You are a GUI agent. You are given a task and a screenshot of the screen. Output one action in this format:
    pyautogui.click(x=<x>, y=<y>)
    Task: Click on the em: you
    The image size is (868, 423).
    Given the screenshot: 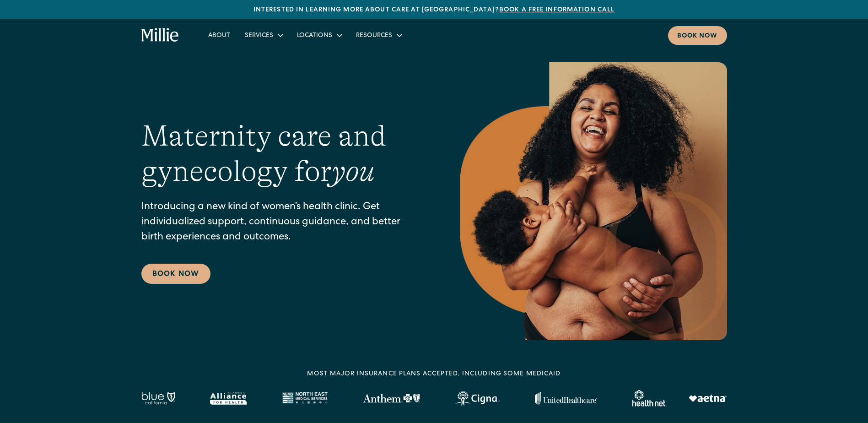 What is the action you would take?
    pyautogui.click(x=354, y=171)
    